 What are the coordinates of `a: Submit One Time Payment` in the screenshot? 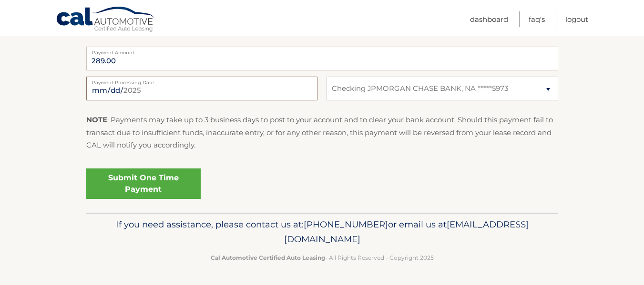 It's located at (143, 184).